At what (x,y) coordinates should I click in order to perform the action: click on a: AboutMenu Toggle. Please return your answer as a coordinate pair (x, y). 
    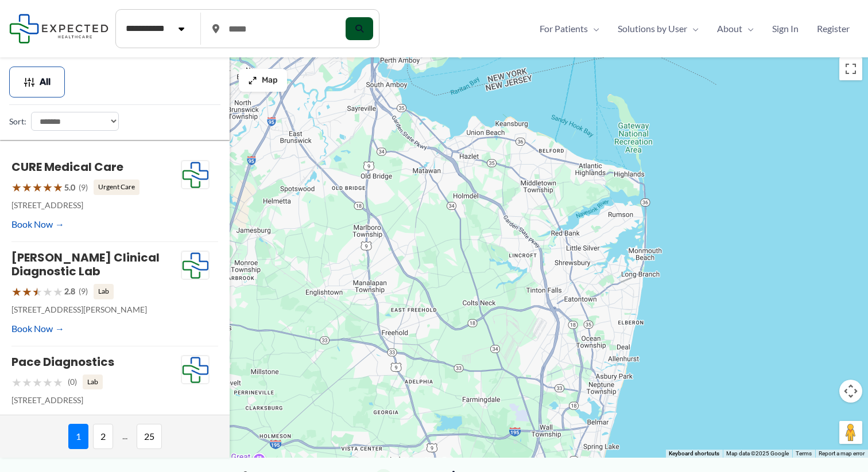
    Looking at the image, I should click on (735, 29).